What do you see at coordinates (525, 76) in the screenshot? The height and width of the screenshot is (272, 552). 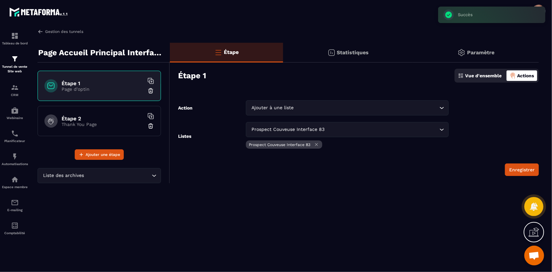 I see `p: Actions` at bounding box center [525, 76].